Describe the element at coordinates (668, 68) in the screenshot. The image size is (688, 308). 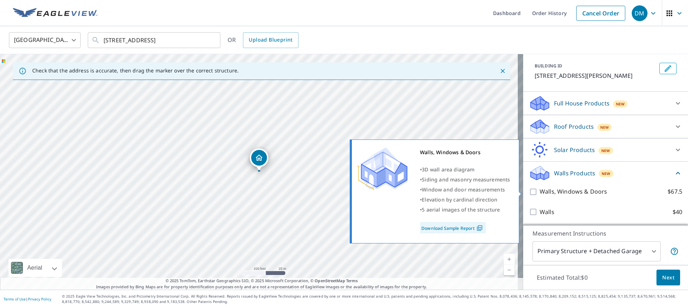
I see `button: Edit building 1` at that location.